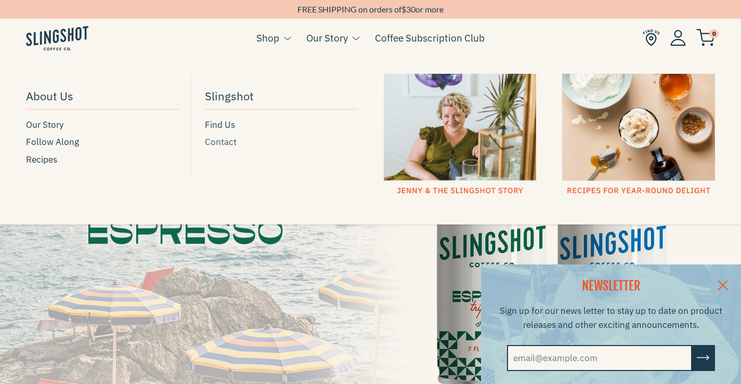 The image size is (741, 384). Describe the element at coordinates (281, 97) in the screenshot. I see `a: Slingshot` at that location.